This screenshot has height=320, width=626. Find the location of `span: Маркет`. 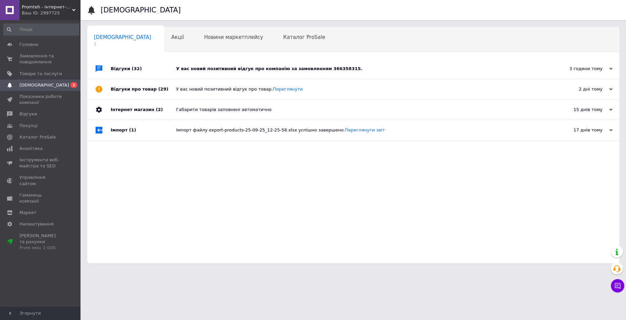

span: Маркет is located at coordinates (28, 213).